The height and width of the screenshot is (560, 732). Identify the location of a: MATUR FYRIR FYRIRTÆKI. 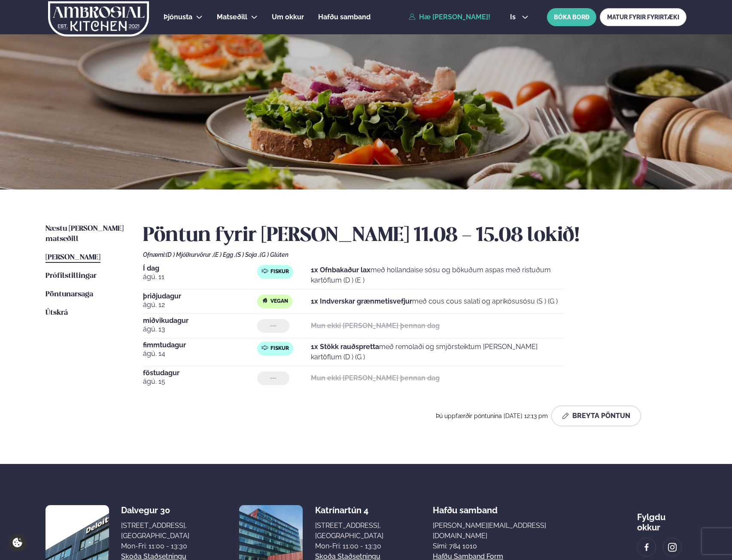
(643, 18).